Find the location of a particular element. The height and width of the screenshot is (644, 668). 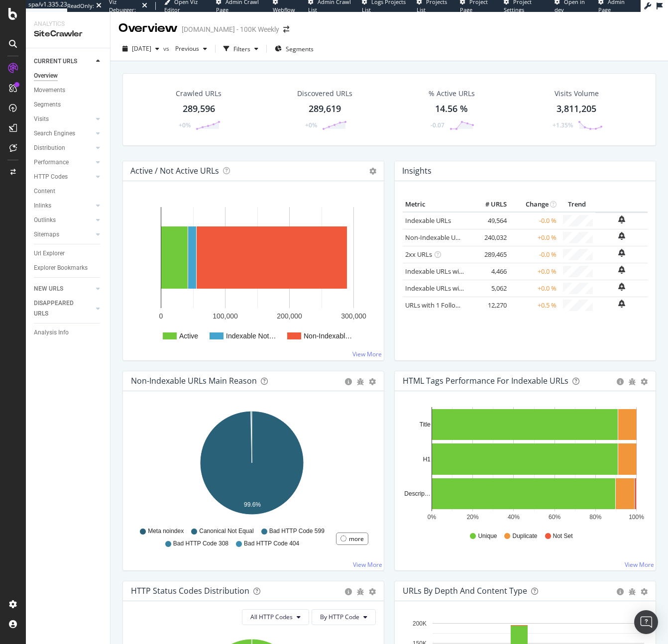

button: Filters is located at coordinates (241, 49).